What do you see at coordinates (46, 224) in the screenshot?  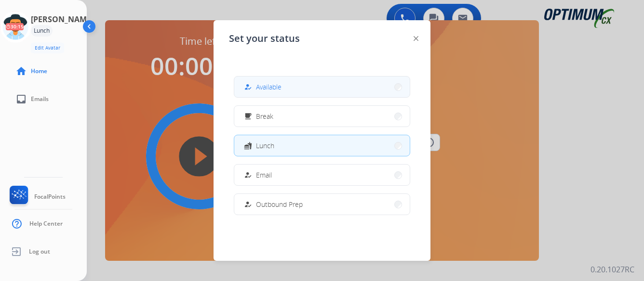 I see `span: Help Center` at bounding box center [46, 224].